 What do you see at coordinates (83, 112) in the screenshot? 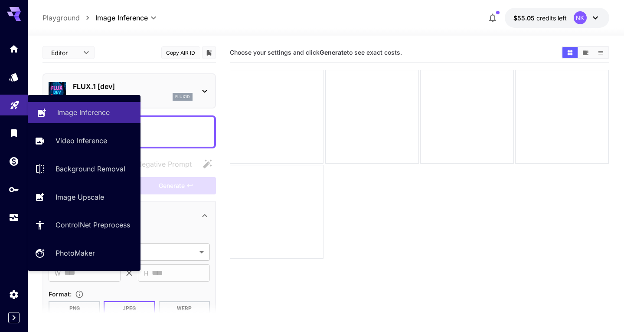
I see `p: Image Inference` at bounding box center [83, 112].